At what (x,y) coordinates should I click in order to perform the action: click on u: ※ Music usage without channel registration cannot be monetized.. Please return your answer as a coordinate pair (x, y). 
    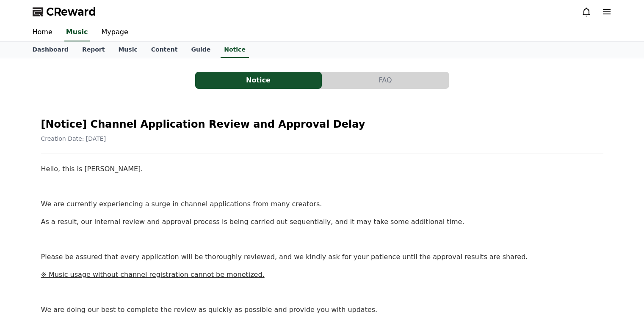
    Looking at the image, I should click on (153, 274).